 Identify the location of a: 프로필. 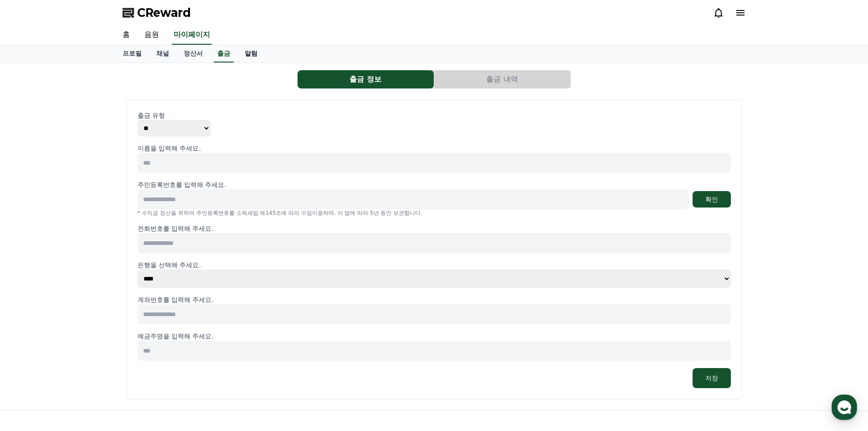
(132, 54).